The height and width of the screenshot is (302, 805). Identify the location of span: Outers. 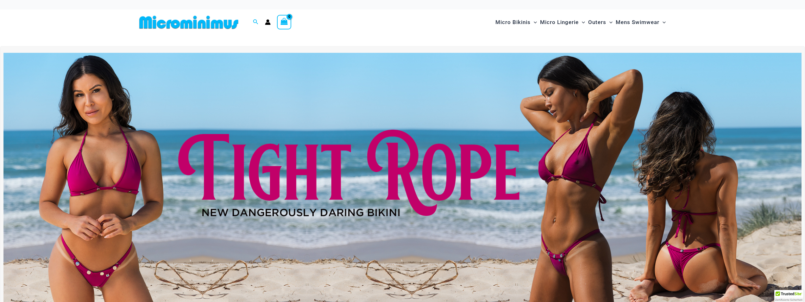
(597, 22).